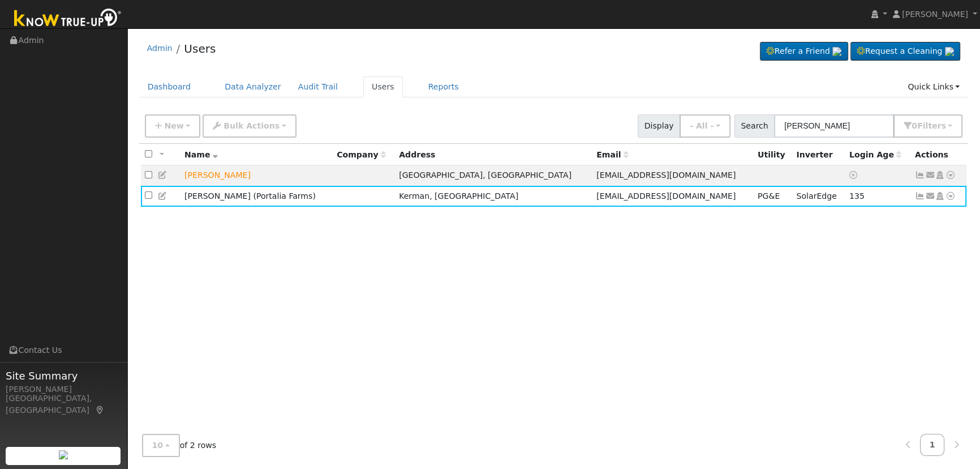 The image size is (980, 469). What do you see at coordinates (906, 52) in the screenshot?
I see `a: Request a Cleaning` at bounding box center [906, 52].